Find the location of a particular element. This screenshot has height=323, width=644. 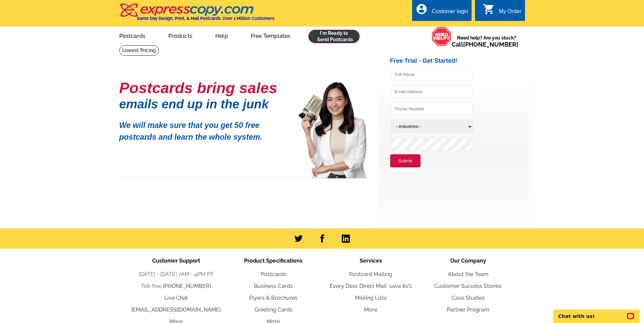

button: Submit is located at coordinates (405, 162).